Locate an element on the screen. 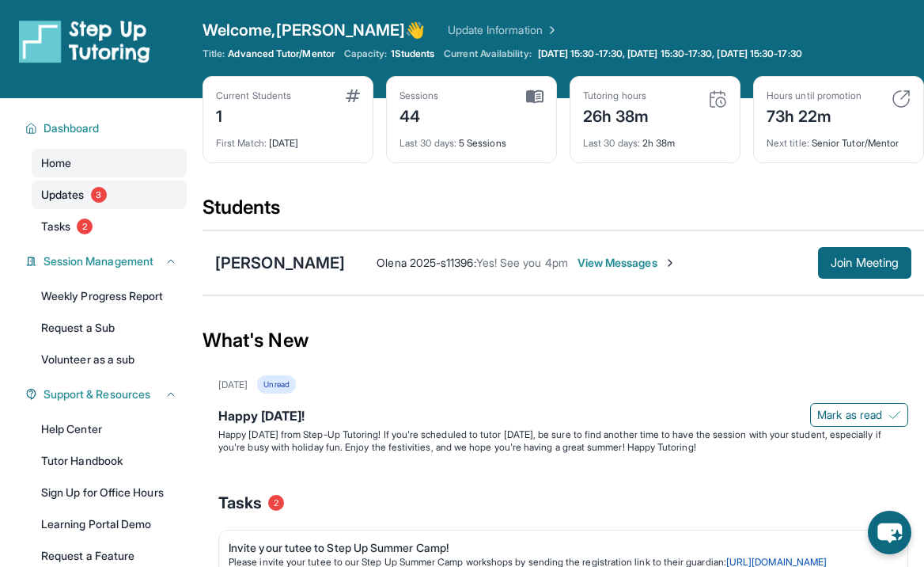 The image size is (924, 567). div: 26h 38m is located at coordinates (616, 115).